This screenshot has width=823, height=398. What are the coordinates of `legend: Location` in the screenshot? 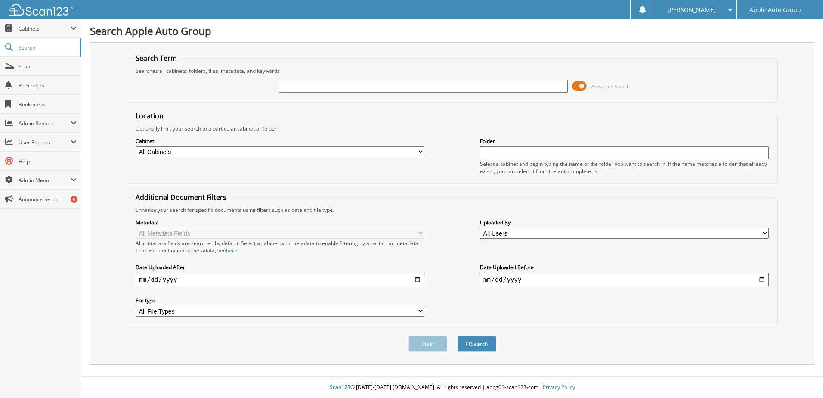 It's located at (149, 116).